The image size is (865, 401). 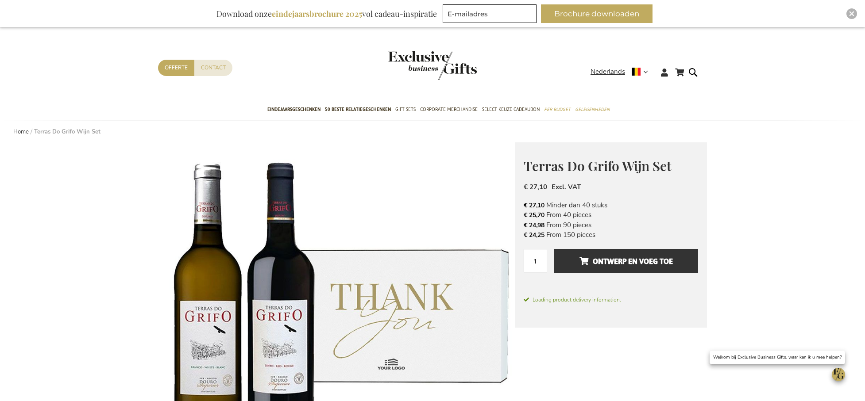 What do you see at coordinates (626, 261) in the screenshot?
I see `button: Ontwerp en voeg toe` at bounding box center [626, 261].